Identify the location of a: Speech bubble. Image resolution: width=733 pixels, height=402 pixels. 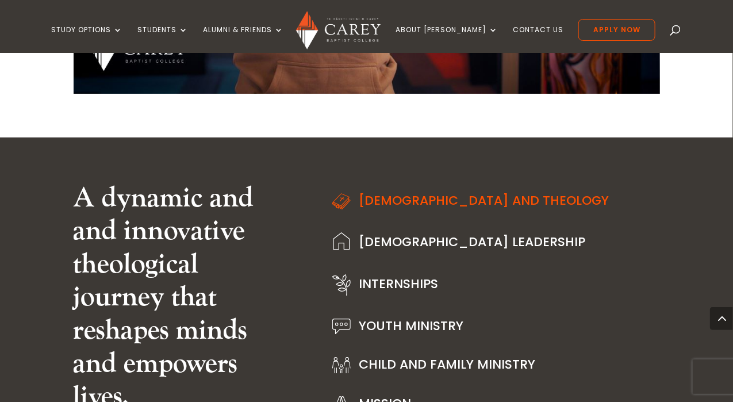
(341, 326).